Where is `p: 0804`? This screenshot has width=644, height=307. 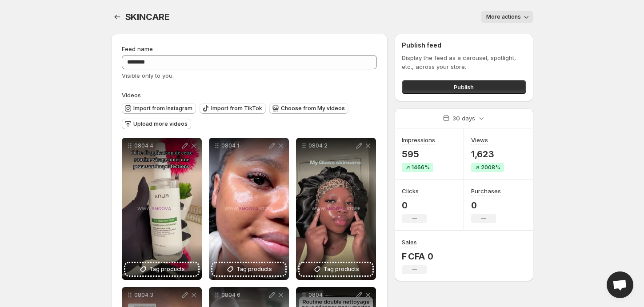 p: 0804 is located at coordinates (332, 295).